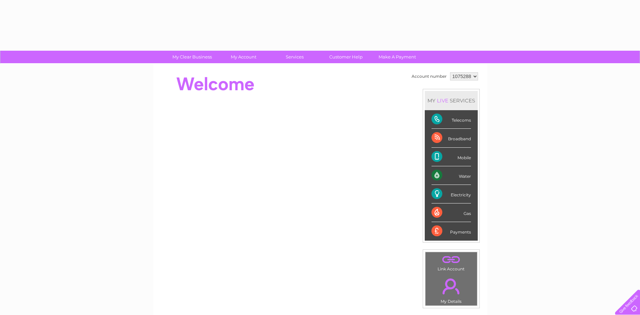 This screenshot has width=640, height=315. Describe the element at coordinates (451, 289) in the screenshot. I see `td: My Details` at that location.